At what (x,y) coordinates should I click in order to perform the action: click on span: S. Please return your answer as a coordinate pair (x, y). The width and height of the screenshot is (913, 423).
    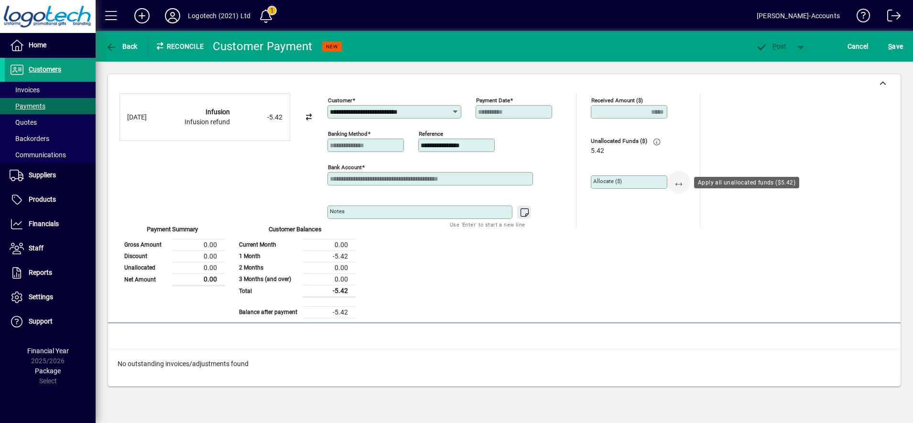
    Looking at the image, I should click on (890, 46).